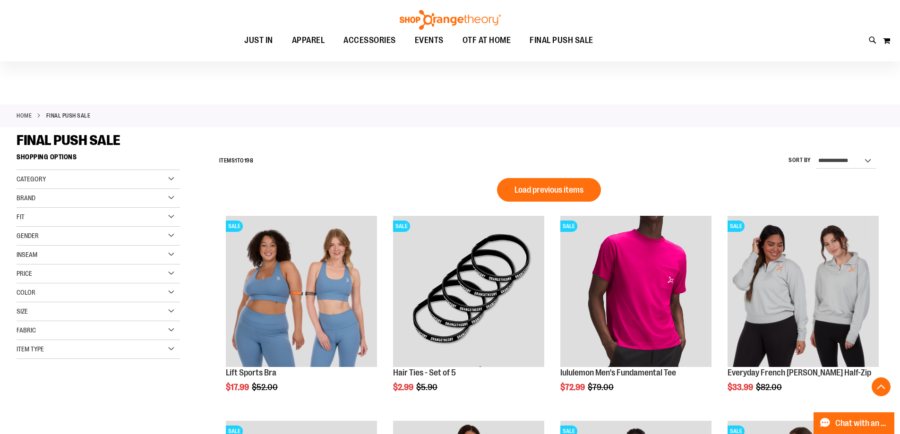  Describe the element at coordinates (27, 255) in the screenshot. I see `span: Inseam` at that location.